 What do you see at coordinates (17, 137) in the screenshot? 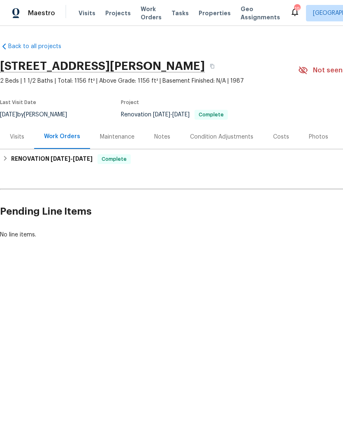
I see `div: Visits` at bounding box center [17, 137].